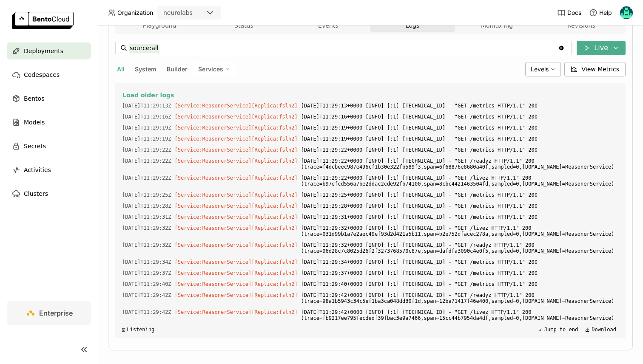 Image resolution: width=643 pixels, height=364 pixels. I want to click on button: All, so click(121, 69).